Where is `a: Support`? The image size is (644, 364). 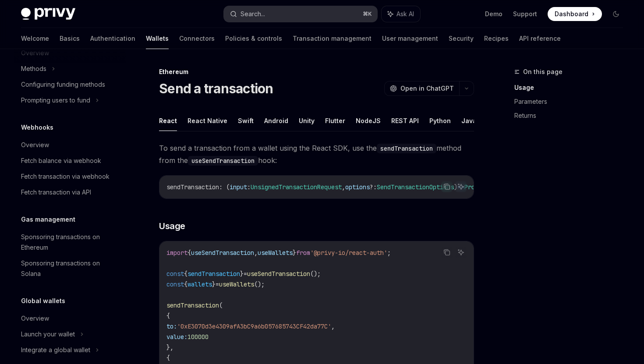 a: Support is located at coordinates (525, 14).